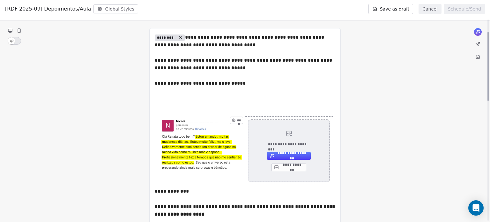  What do you see at coordinates (476, 208) in the screenshot?
I see `div: Open Intercom Messenger` at bounding box center [476, 208].